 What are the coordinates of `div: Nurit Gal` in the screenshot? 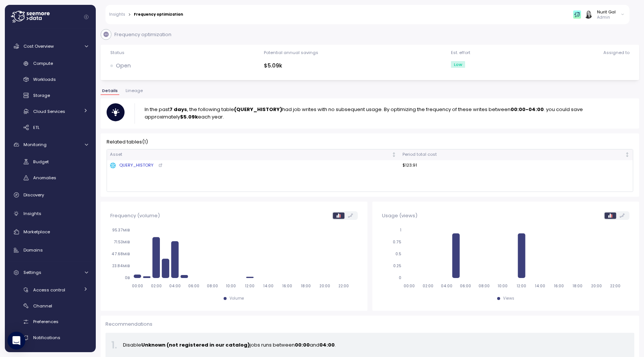 It's located at (606, 12).